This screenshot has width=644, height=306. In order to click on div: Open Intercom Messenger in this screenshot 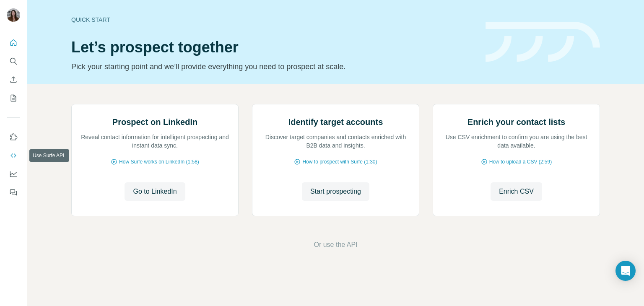, I will do `click(625, 271)`.